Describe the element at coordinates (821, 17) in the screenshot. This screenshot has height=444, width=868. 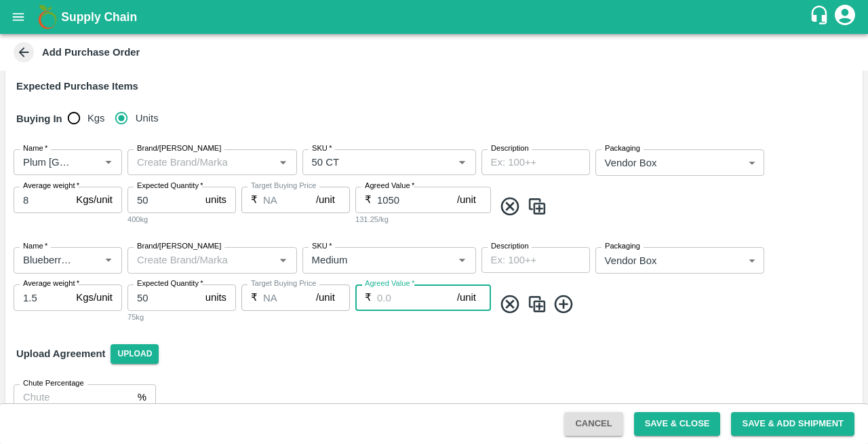
I see `div: customer-support` at that location.